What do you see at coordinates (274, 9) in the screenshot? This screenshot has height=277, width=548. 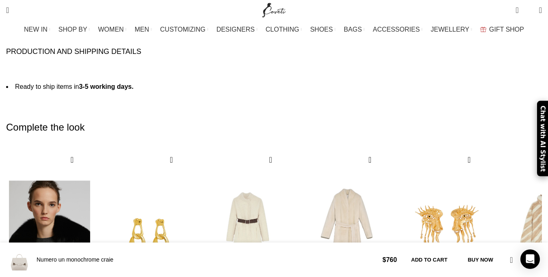 I see `a: Site logo` at bounding box center [274, 9].